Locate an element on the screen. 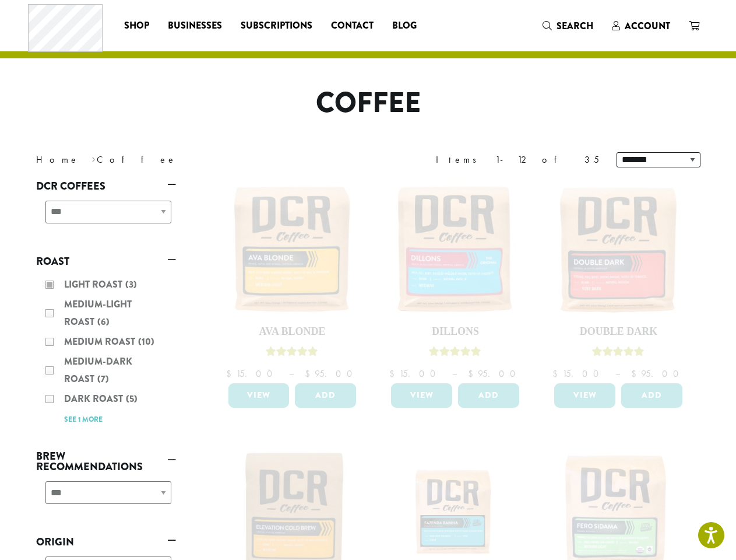 This screenshot has width=736, height=560. h1: Coffee is located at coordinates (369, 103).